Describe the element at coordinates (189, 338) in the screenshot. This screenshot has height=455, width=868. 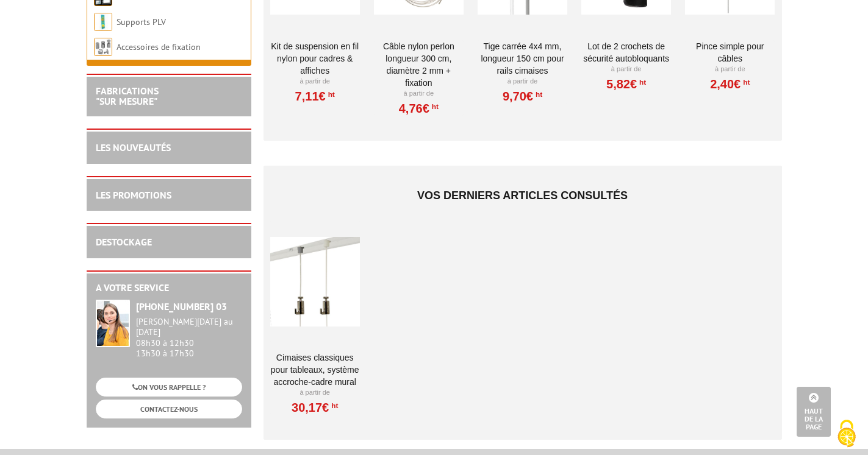
I see `div: 08h30 à 12h30 13h30 à 17h30` at that location.